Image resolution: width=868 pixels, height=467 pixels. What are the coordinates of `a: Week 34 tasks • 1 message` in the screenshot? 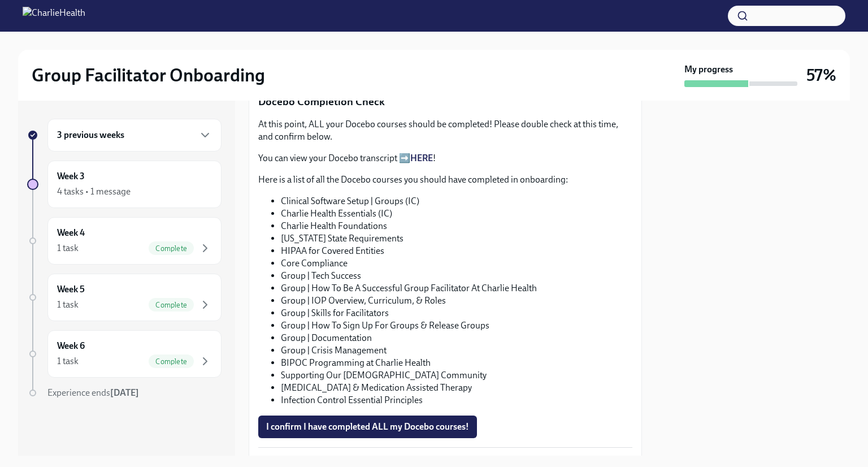 It's located at (124, 184).